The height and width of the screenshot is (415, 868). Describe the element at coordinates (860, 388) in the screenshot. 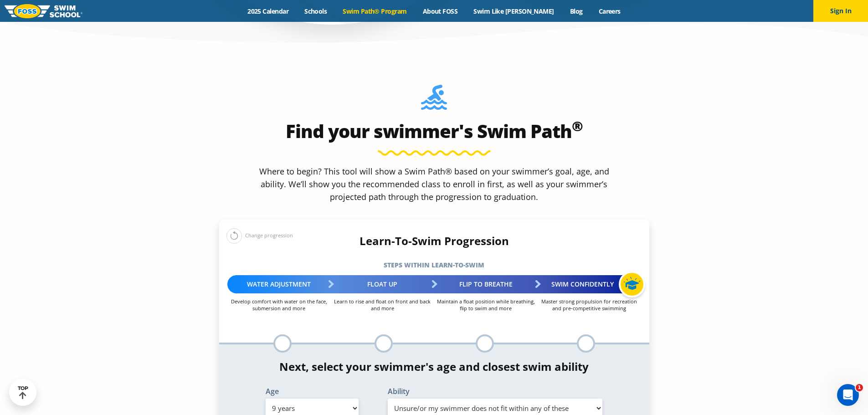

I see `span: 1` at that location.